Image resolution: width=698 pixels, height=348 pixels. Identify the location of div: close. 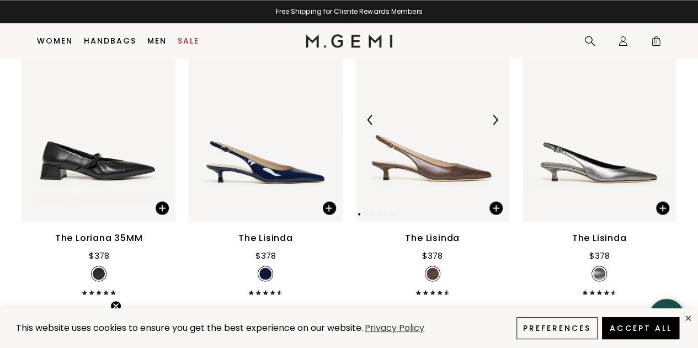
(688, 318).